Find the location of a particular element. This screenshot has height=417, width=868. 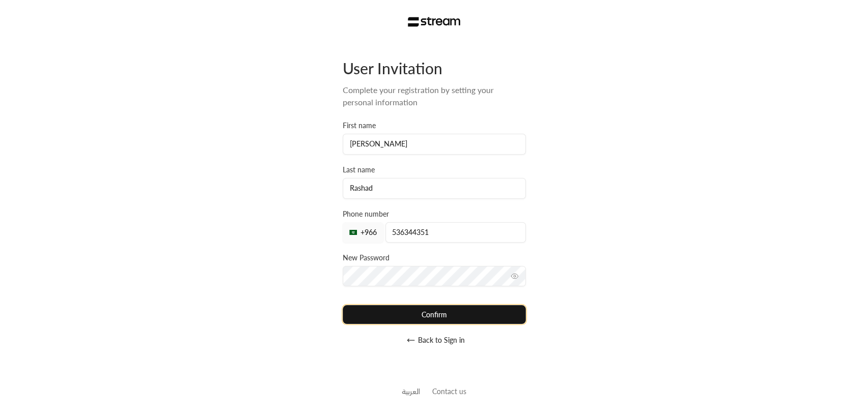

div: User Invitation is located at coordinates (434, 68).